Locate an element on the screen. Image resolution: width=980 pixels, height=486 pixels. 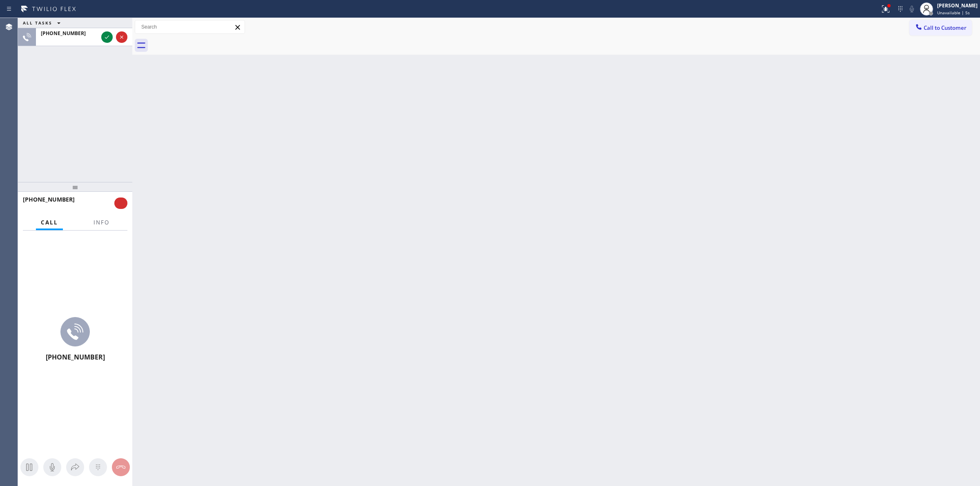
span: Info is located at coordinates (101, 222).